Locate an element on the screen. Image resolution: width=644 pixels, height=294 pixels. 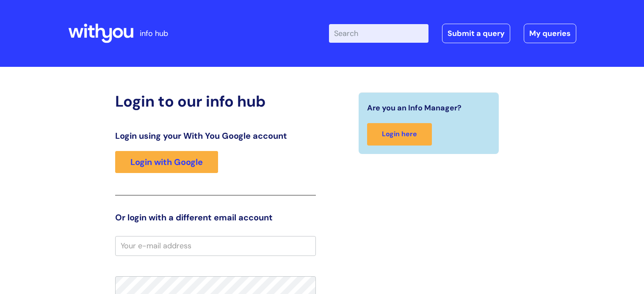
h3: Or login with a different email account is located at coordinates (215, 217).